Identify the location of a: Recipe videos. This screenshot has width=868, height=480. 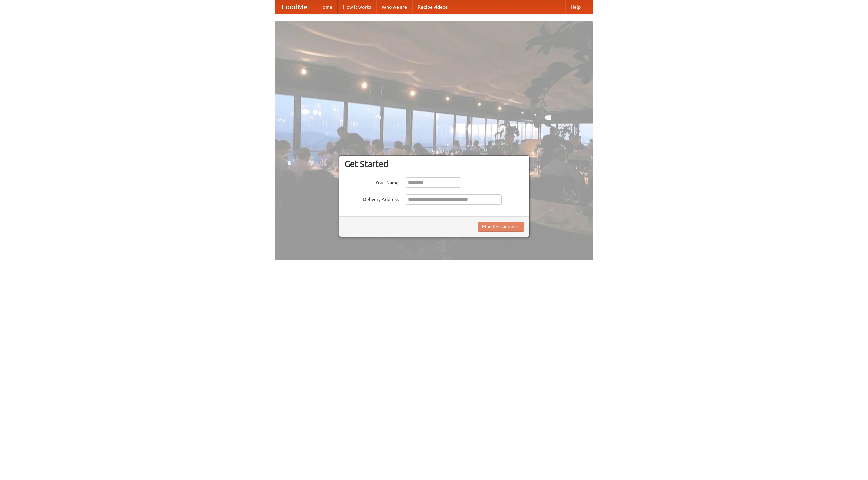
(432, 7).